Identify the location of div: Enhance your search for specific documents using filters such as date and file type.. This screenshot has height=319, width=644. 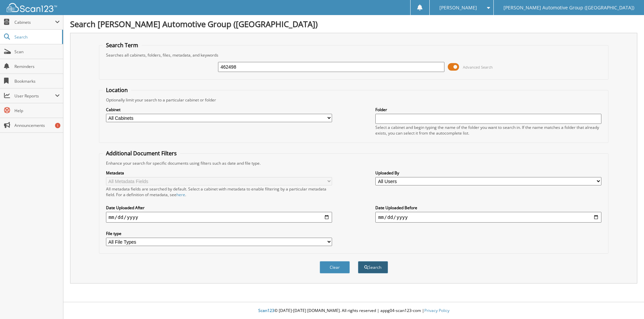
(354, 163).